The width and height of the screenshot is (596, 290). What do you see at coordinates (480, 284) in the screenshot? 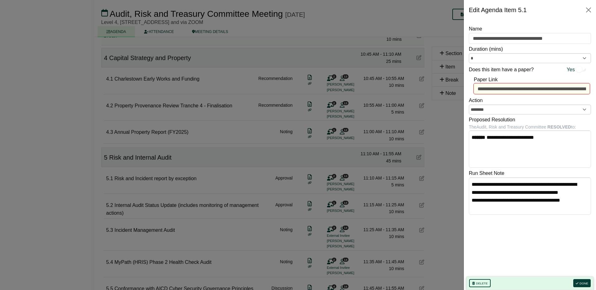
I see `button: Delete` at bounding box center [480, 284].